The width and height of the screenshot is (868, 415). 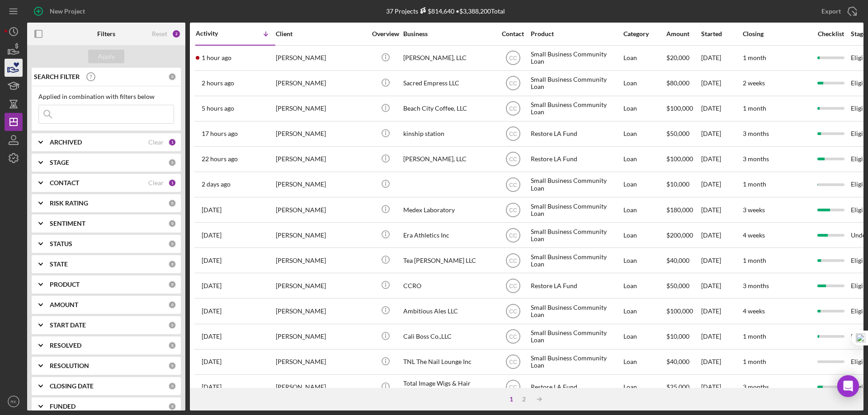 I want to click on span: $50,000, so click(x=678, y=286).